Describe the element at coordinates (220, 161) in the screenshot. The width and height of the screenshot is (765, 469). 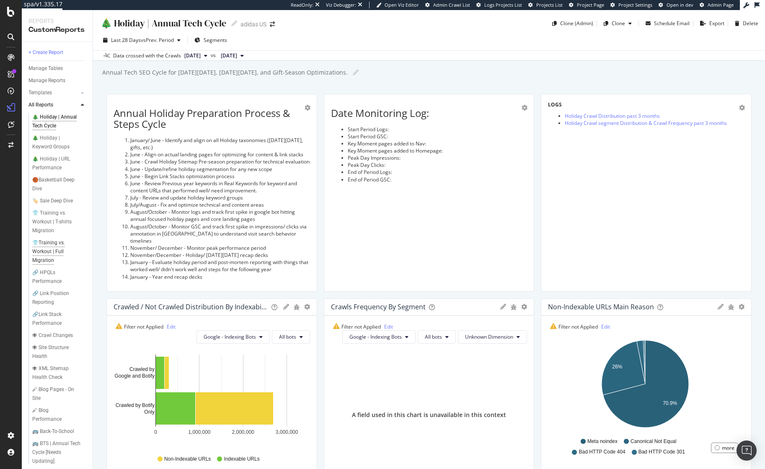
I see `li: June - Crawl Holiday Sitemap Pre-season preparation for technical evaluation` at that location.